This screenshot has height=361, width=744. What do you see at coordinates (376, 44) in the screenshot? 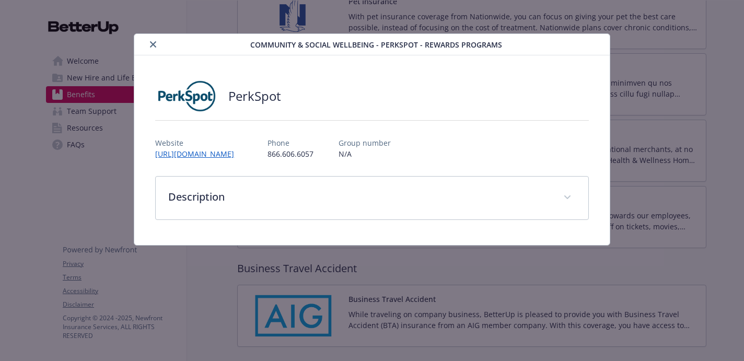
I see `span: Community & Social Wellbeing - PerkSpot - Rewards Programs` at bounding box center [376, 44].